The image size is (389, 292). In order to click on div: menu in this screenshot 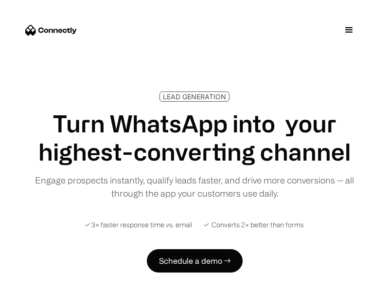, I will do `click(349, 30)`.